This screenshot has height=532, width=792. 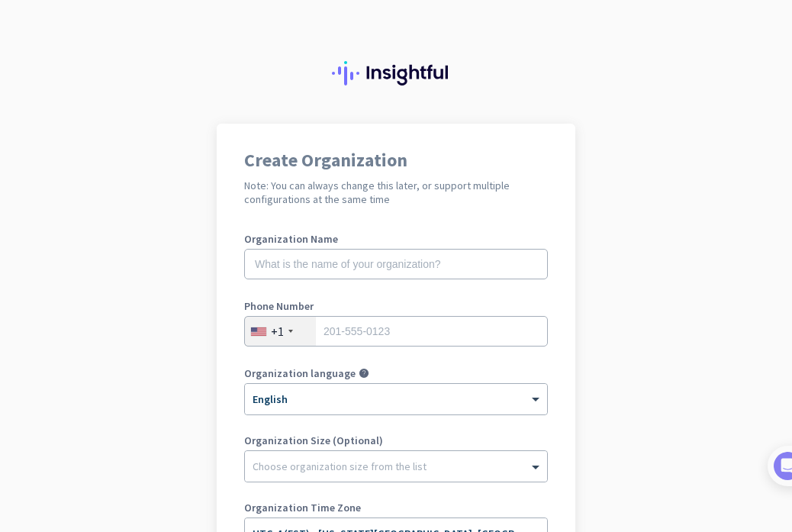 What do you see at coordinates (396, 307) in the screenshot?
I see `label: Phone Number` at bounding box center [396, 307].